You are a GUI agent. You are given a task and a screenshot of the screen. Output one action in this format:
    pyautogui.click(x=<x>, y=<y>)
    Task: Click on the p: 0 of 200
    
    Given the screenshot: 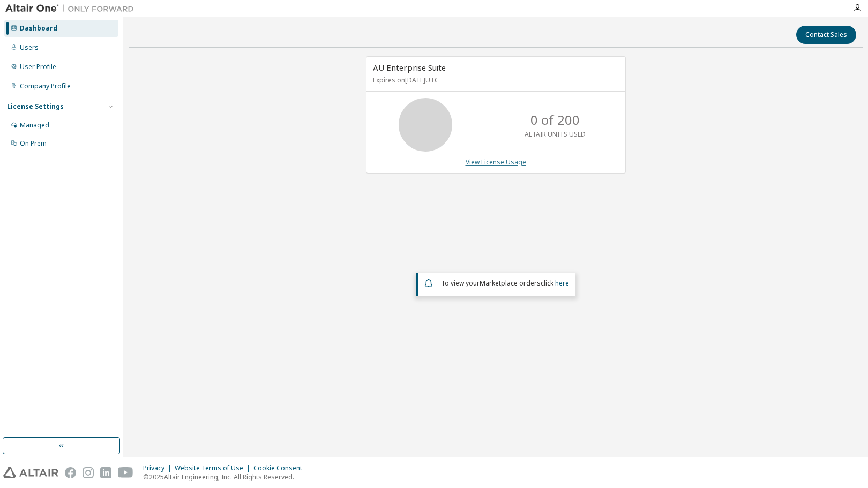 What is the action you would take?
    pyautogui.click(x=555, y=120)
    